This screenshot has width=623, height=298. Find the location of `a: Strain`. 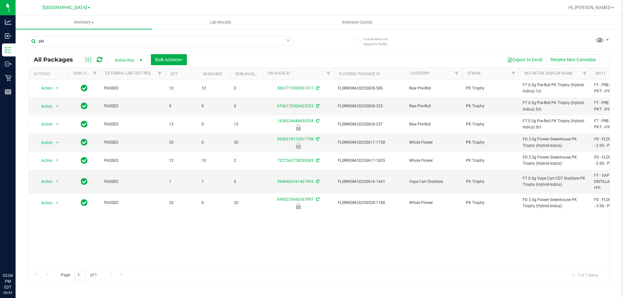

a: Strain is located at coordinates (474, 73).